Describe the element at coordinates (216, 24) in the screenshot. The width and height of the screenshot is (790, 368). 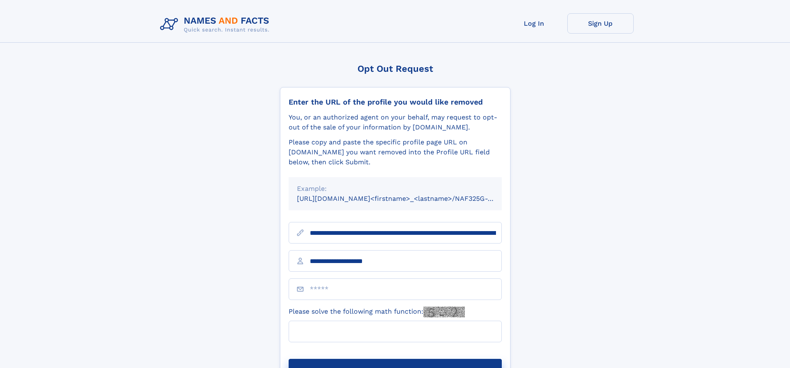
I see `img: Logo Names and Facts` at that location.